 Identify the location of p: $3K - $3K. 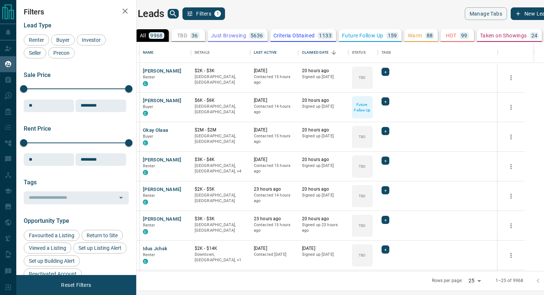
(220, 219).